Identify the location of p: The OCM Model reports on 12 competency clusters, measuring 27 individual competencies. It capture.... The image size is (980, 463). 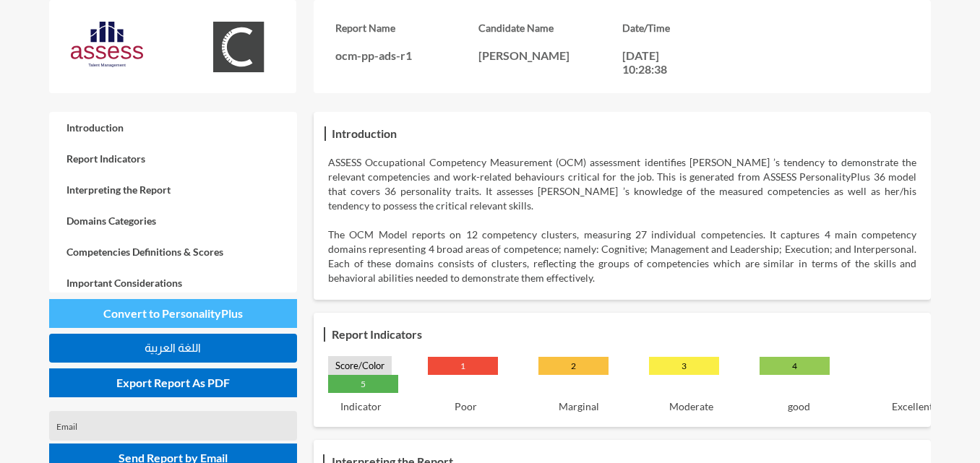
(622, 256).